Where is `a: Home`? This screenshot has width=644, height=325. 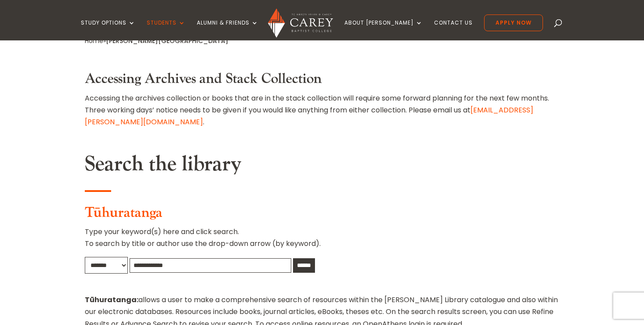
a: Home is located at coordinates (94, 41).